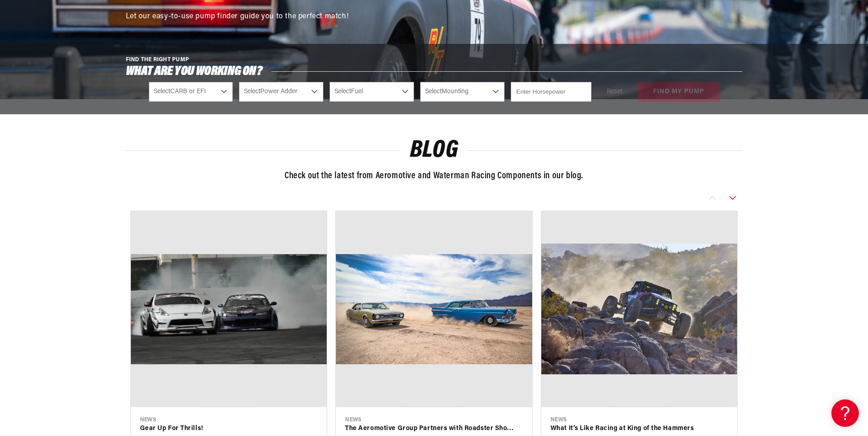 The image size is (868, 436). I want to click on select: Power Adder, so click(281, 92).